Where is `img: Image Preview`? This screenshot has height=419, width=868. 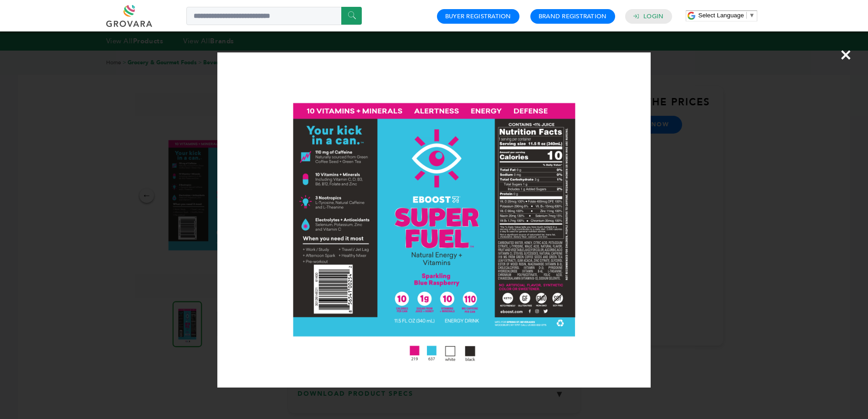
img: Image Preview is located at coordinates (434, 220).